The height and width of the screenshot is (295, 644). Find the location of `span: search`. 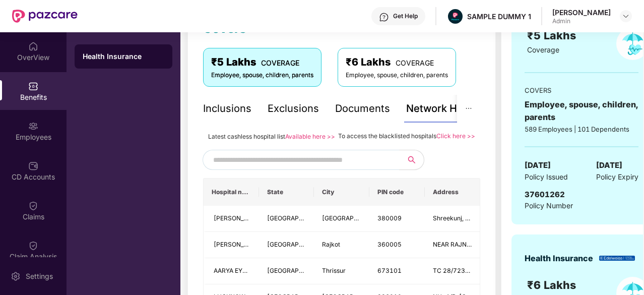

span: search is located at coordinates (411, 160).